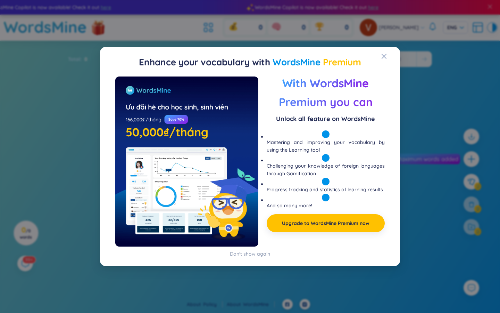  What do you see at coordinates (297, 62) in the screenshot?
I see `span: WordsMine` at bounding box center [297, 62].